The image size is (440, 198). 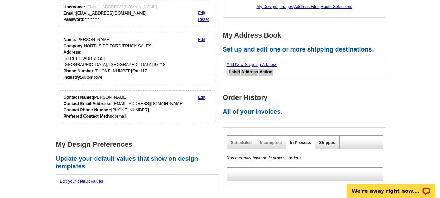 What do you see at coordinates (286, 7) in the screenshot?
I see `a: Images` at bounding box center [286, 7].